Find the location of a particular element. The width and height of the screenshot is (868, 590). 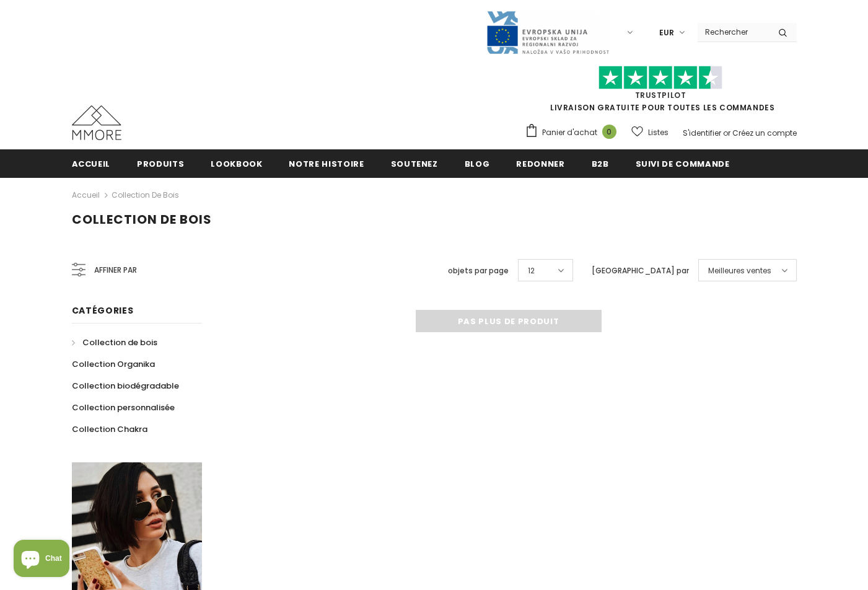

span: Blog is located at coordinates (477, 164).